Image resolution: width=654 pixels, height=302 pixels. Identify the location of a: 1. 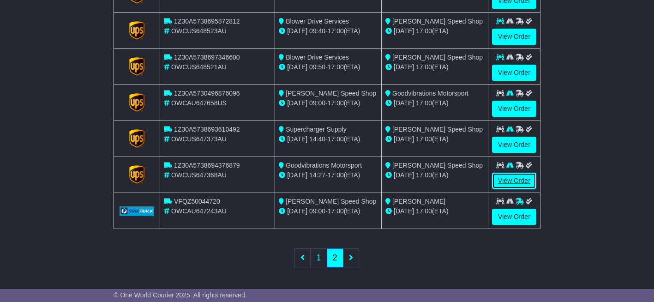
(318, 257).